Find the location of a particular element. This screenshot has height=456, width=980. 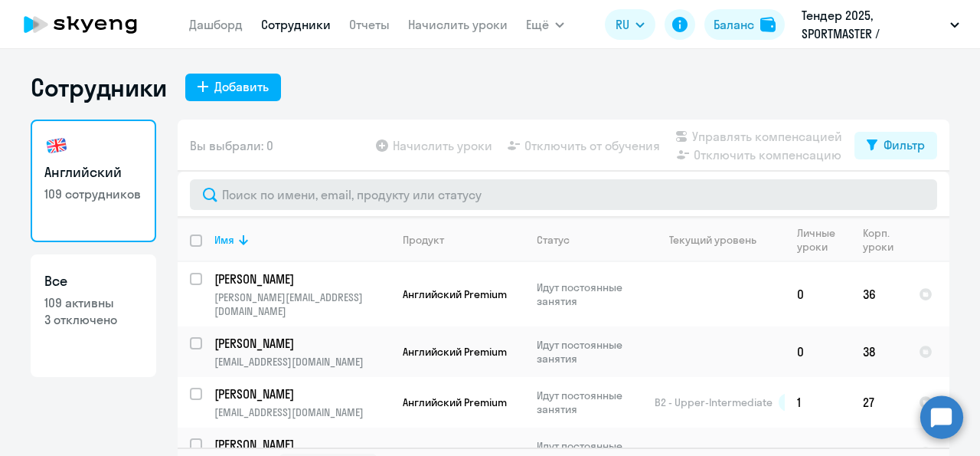

td: 36 is located at coordinates (878, 294).